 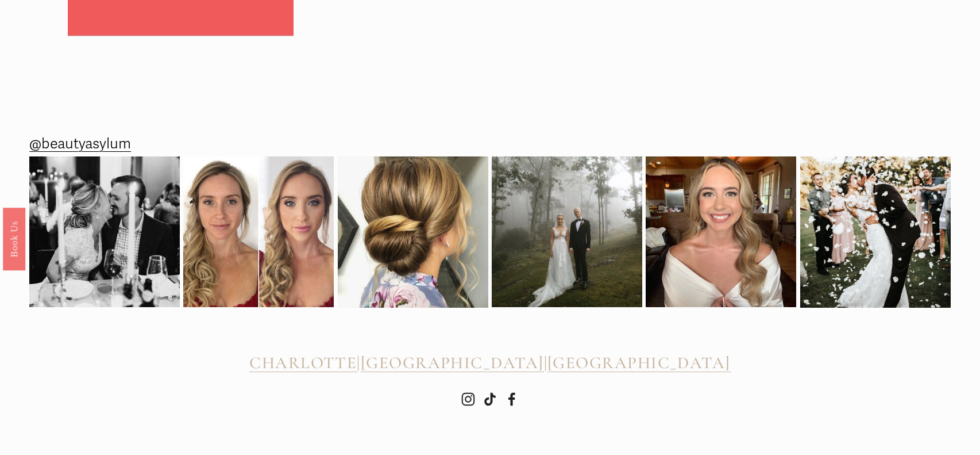 I want to click on a: Instagram, so click(x=468, y=399).